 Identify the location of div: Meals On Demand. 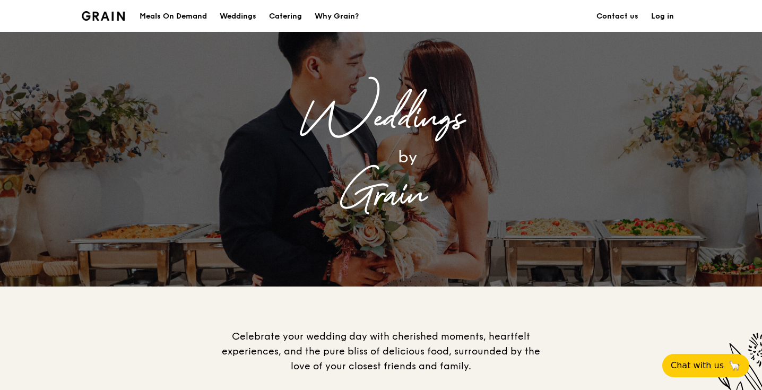
(173, 16).